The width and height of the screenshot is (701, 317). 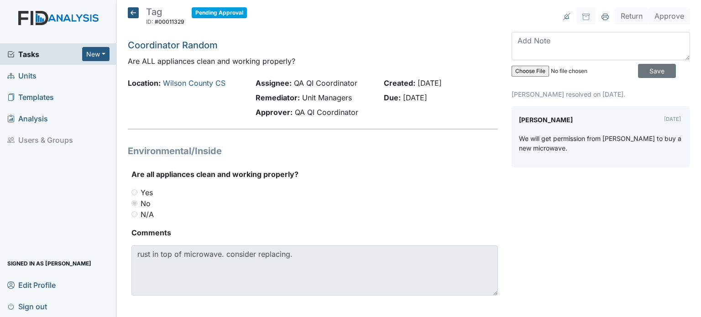 I want to click on span: Pending Approval, so click(x=219, y=13).